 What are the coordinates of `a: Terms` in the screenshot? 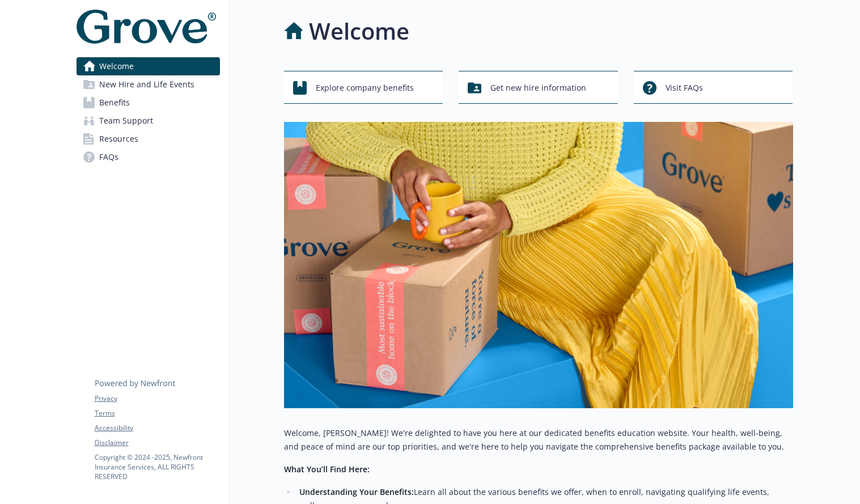 It's located at (157, 413).